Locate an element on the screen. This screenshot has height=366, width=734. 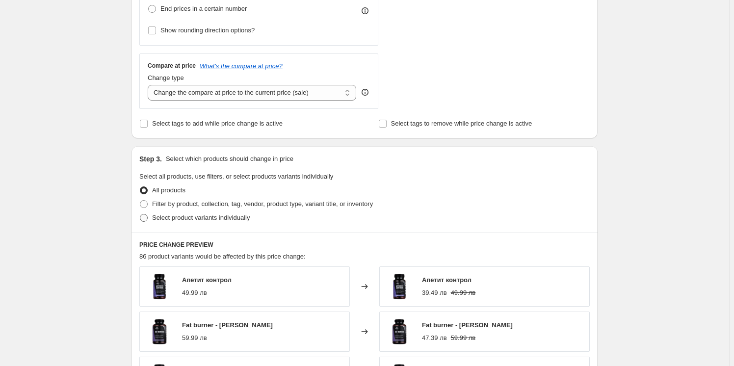
span: All products is located at coordinates (169, 190).